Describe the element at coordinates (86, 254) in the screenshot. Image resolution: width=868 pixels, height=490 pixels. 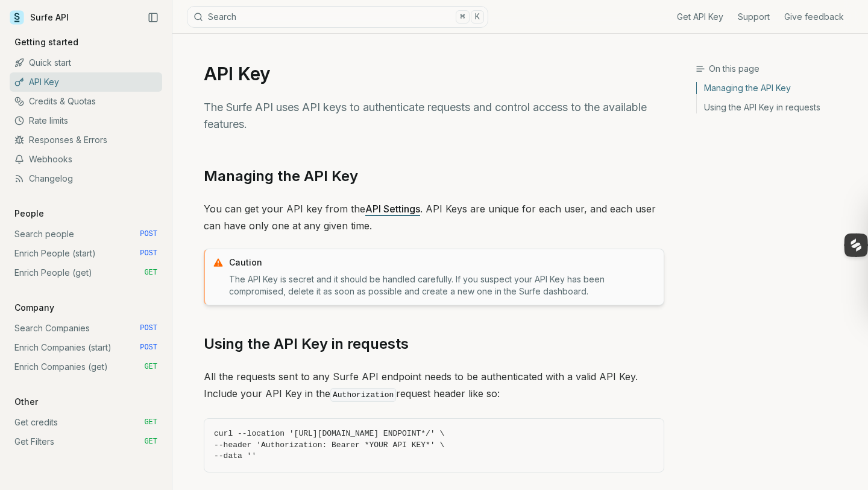
I see `a: Enrich People (start) POST` at that location.